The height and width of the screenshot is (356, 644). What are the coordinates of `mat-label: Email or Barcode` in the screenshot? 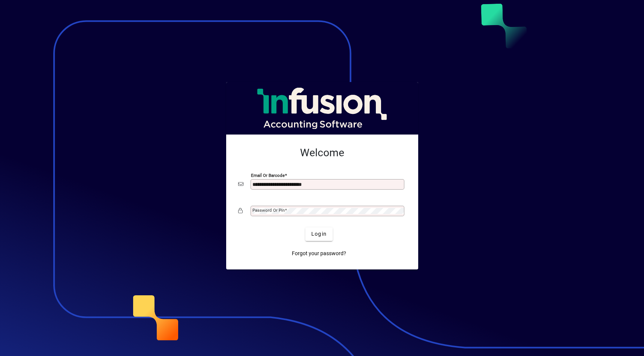 It's located at (268, 175).